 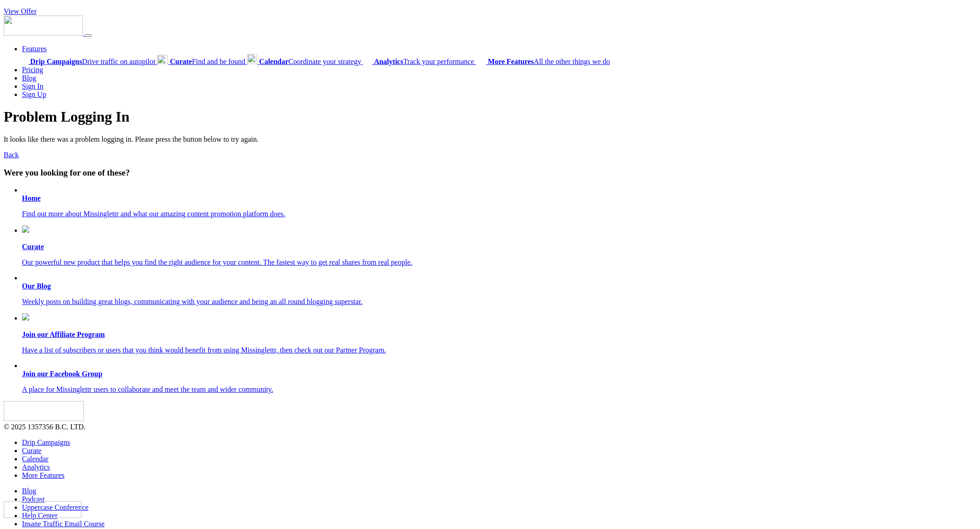 I want to click on a: Analytics, so click(x=36, y=467).